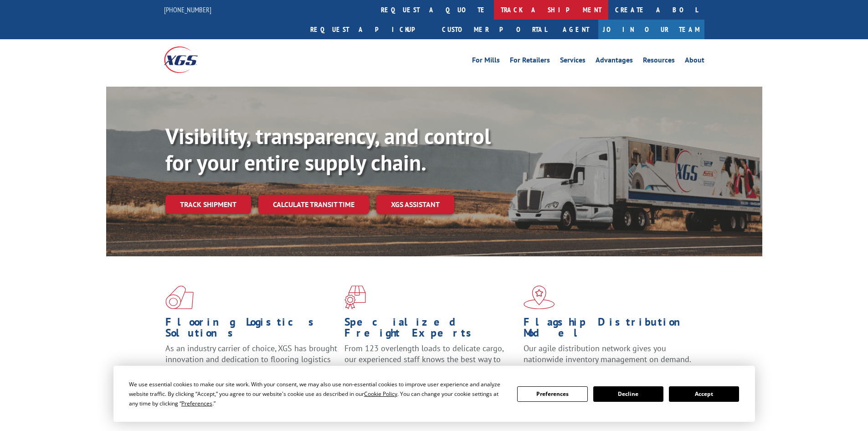 This screenshot has width=868, height=431. Describe the element at coordinates (197, 403) in the screenshot. I see `span: Preferences` at that location.